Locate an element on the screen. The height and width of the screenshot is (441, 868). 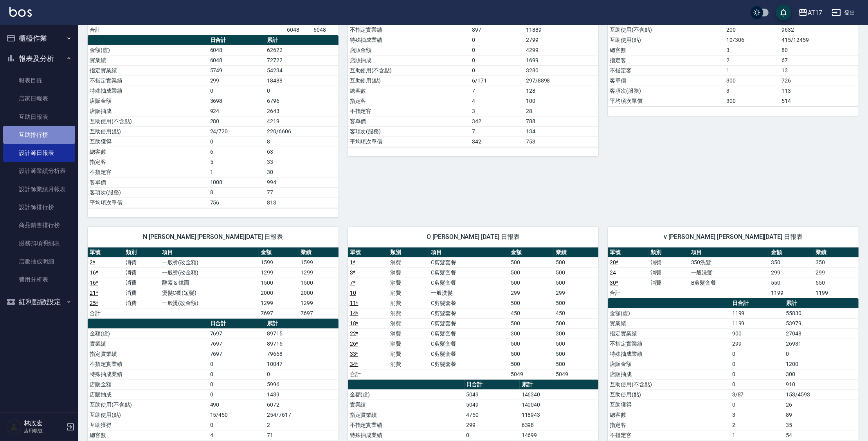
td: B剪髮套餐 is located at coordinates (728, 283).